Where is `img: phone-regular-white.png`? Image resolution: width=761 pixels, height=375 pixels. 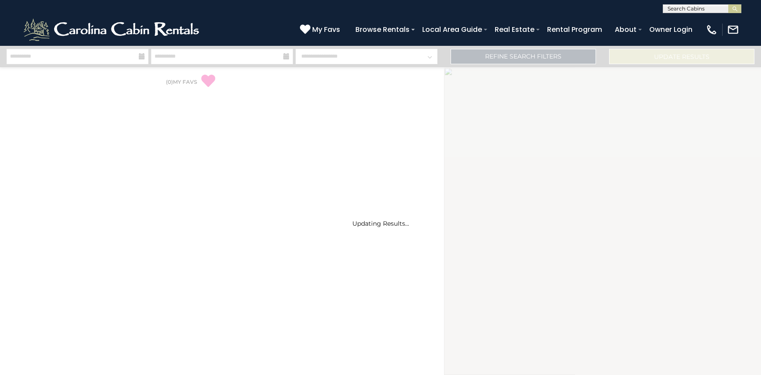 img: phone-regular-white.png is located at coordinates (712, 30).